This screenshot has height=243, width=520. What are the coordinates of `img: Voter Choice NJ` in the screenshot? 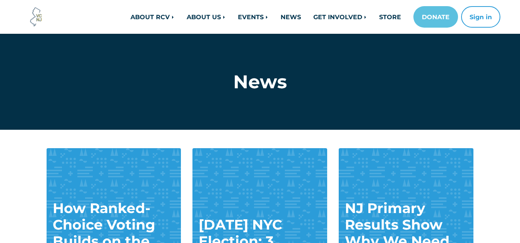 It's located at (36, 17).